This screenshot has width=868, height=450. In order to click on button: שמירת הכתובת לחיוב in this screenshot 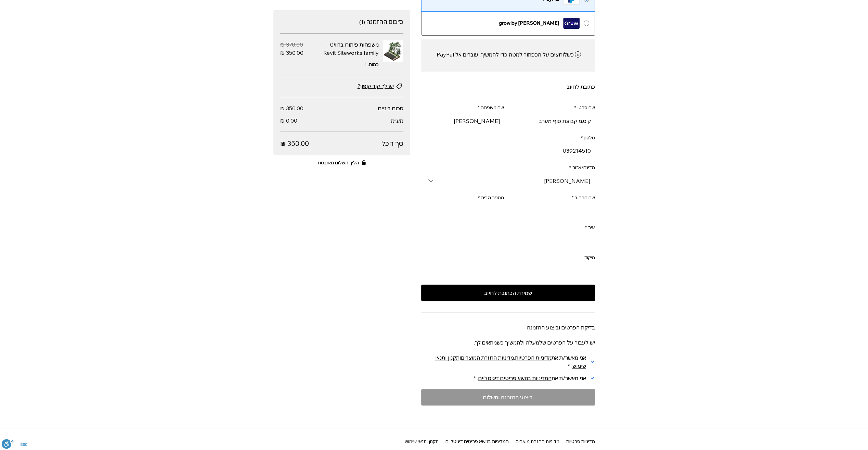, I will do `click(508, 292)`.